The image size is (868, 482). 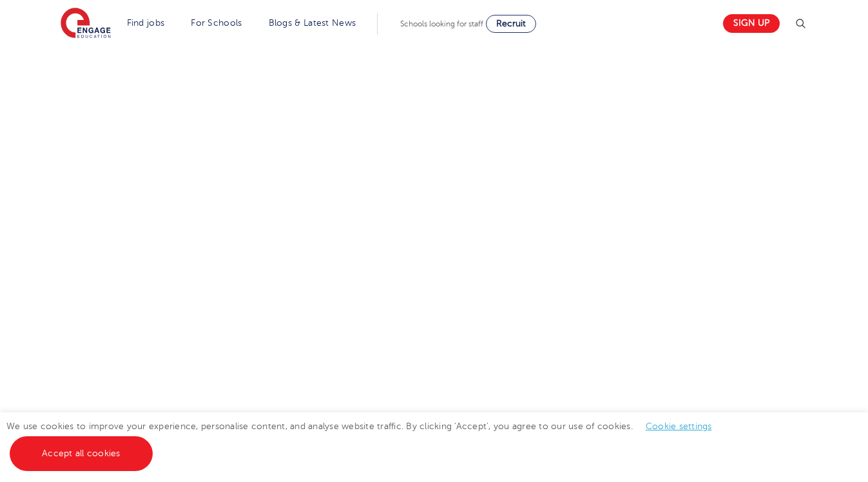 I want to click on a: Find jobs, so click(x=146, y=23).